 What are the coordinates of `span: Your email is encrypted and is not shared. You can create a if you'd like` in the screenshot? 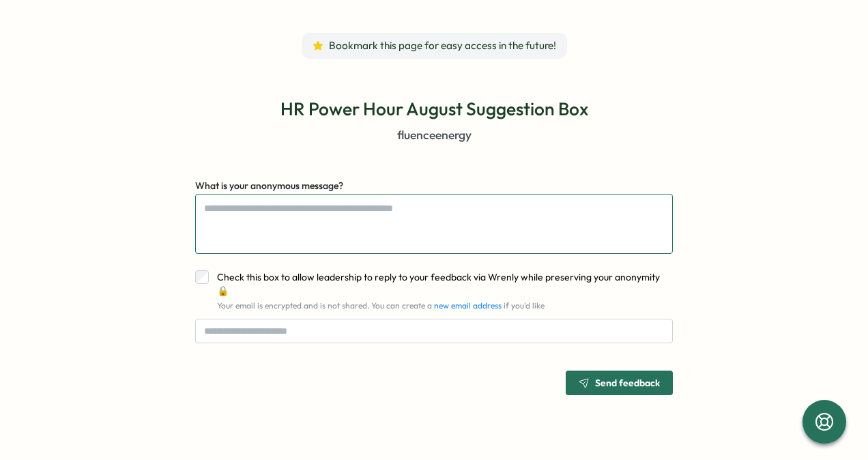 It's located at (380, 305).